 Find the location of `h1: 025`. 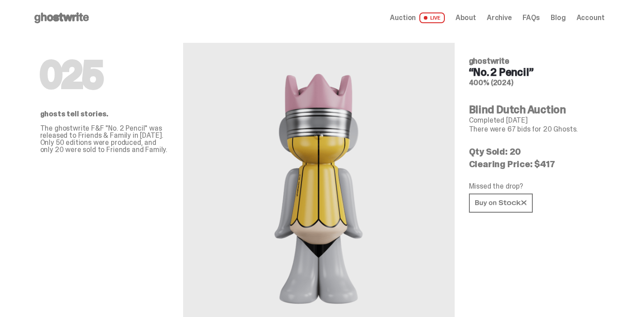

h1: 025 is located at coordinates (105, 75).